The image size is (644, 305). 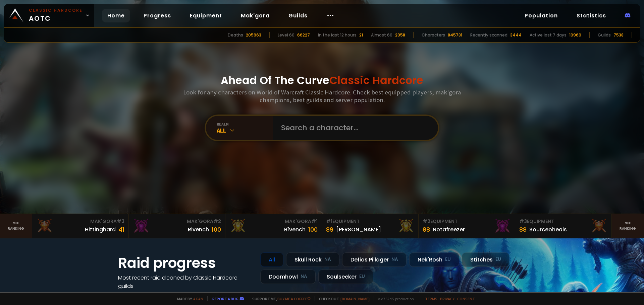 What do you see at coordinates (604, 35) in the screenshot?
I see `div: Guilds` at bounding box center [604, 35].